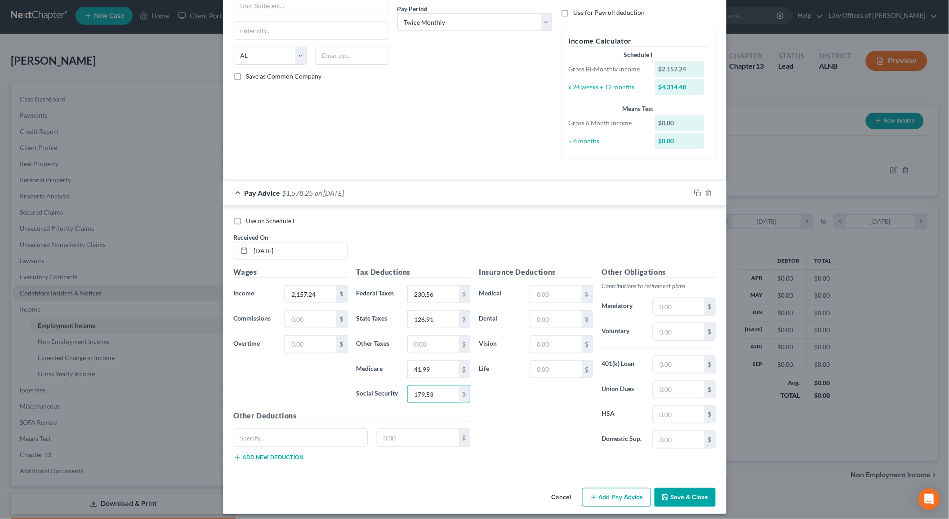  Describe the element at coordinates (500, 320) in the screenshot. I see `label: Dental` at that location.